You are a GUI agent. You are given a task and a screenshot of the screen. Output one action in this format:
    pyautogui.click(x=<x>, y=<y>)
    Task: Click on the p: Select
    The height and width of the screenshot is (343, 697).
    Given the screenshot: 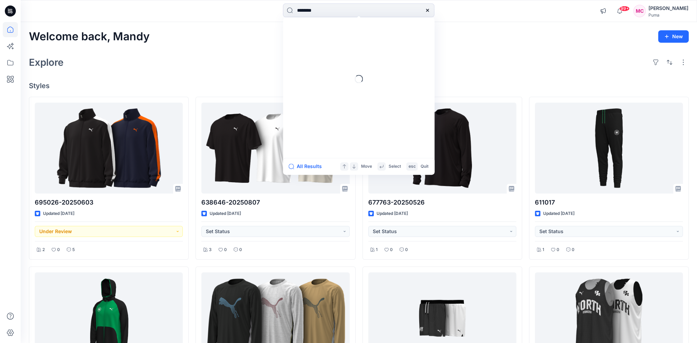 What is the action you would take?
    pyautogui.click(x=395, y=166)
    